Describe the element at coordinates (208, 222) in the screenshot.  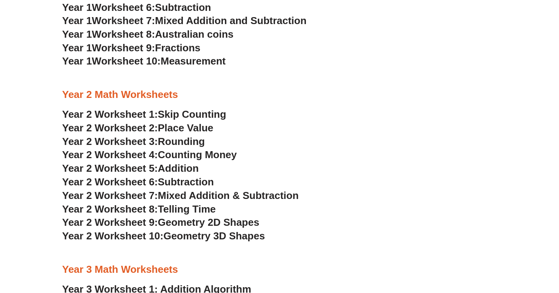
I see `span: Geometry 2D Shapes` at that location.